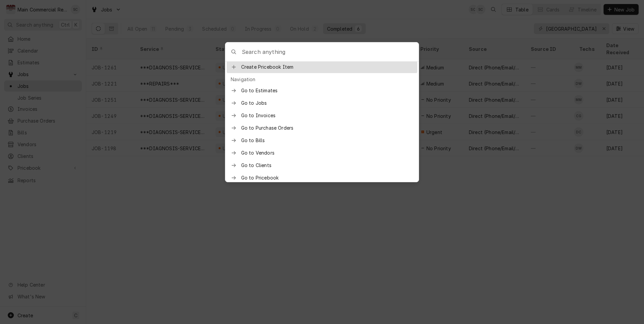  What do you see at coordinates (327, 67) in the screenshot?
I see `span: Create Pricebook Item` at bounding box center [327, 67].